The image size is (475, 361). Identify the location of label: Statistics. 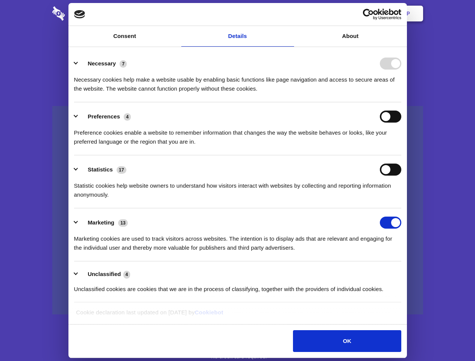
(100, 169).